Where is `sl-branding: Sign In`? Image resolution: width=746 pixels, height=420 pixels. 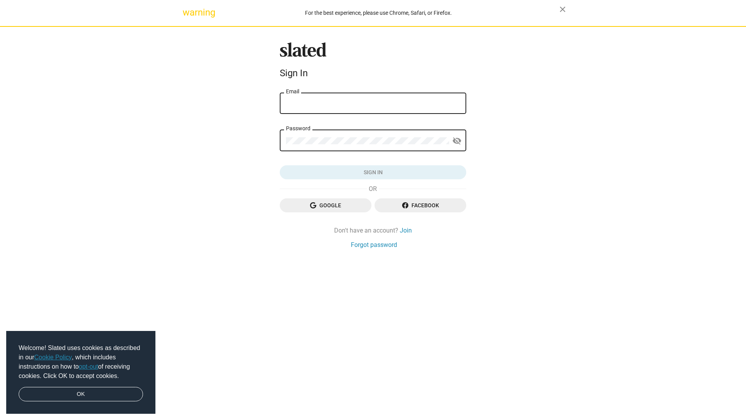
sl-branding: Sign In is located at coordinates (373, 62).